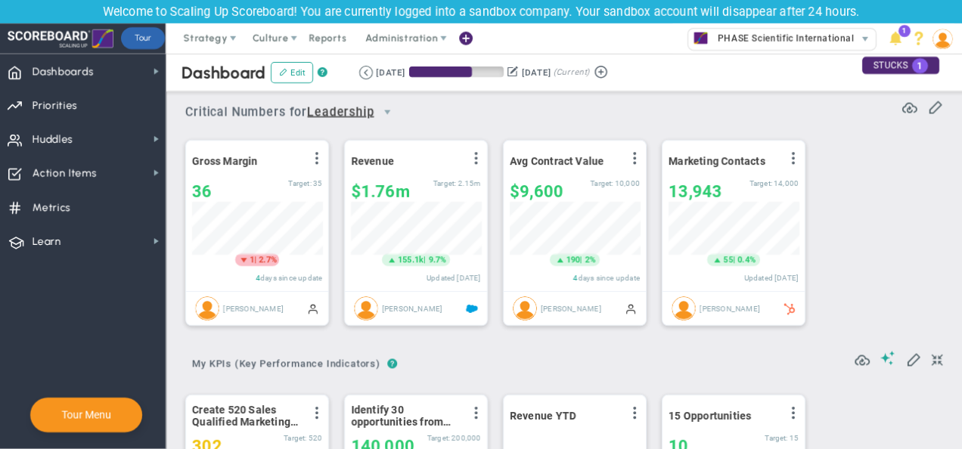 This screenshot has height=449, width=962. What do you see at coordinates (247, 416) in the screenshot?
I see `span: Create 520 Sales Qualified Marketing Leads` at bounding box center [247, 416].